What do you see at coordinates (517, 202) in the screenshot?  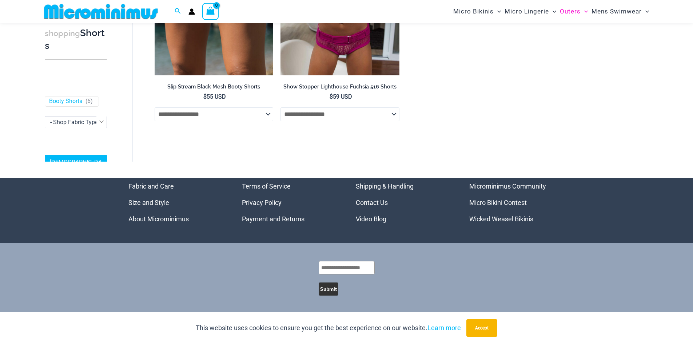 I see `aside: Footer Widget 4` at bounding box center [517, 202].